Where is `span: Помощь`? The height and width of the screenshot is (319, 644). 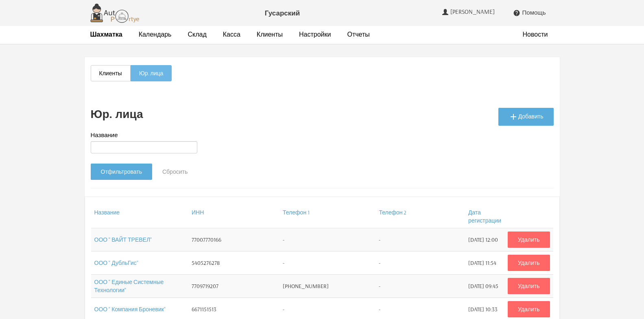
span: Помощь is located at coordinates (534, 13).